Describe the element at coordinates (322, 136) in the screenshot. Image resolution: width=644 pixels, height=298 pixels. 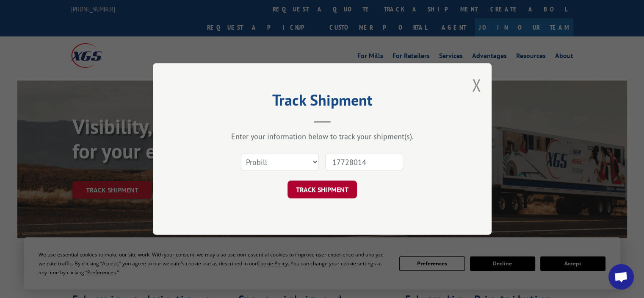
I see `div: Enter your information below to track your shipment(s).` at that location.